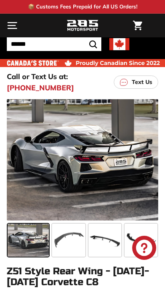  Describe the element at coordinates (142, 82) in the screenshot. I see `p: Text Us` at that location.